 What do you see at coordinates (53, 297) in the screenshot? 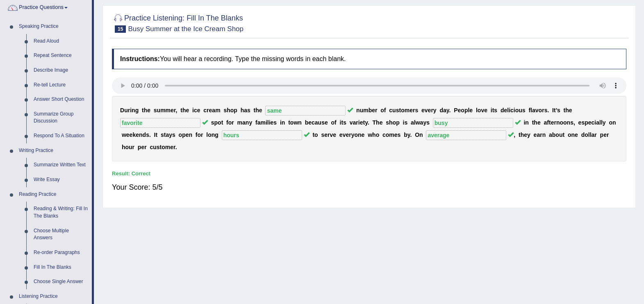
I see `a: Listening Practice` at bounding box center [53, 297].